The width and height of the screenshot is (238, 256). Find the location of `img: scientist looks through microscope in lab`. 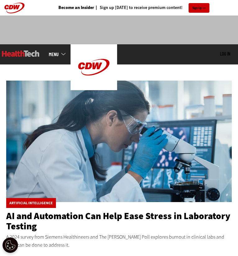

img: scientist looks through microscope in lab is located at coordinates (119, 142).